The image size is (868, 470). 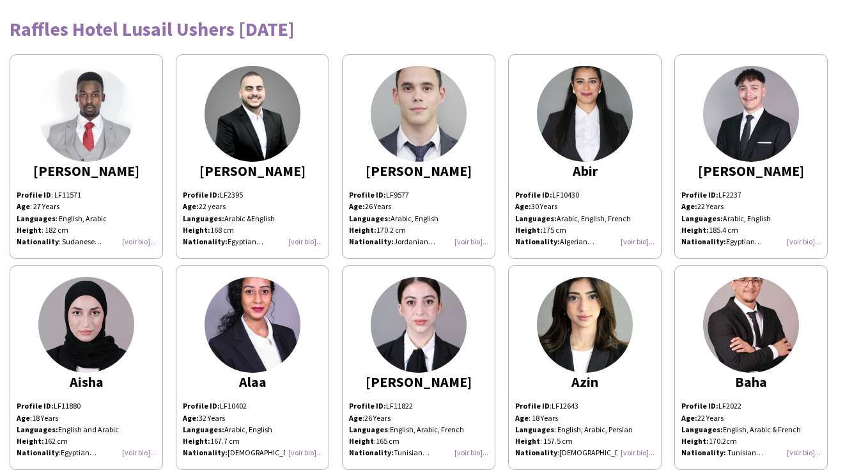 What do you see at coordinates (584, 441) in the screenshot?
I see `p: : 157.5 cm` at bounding box center [584, 441].